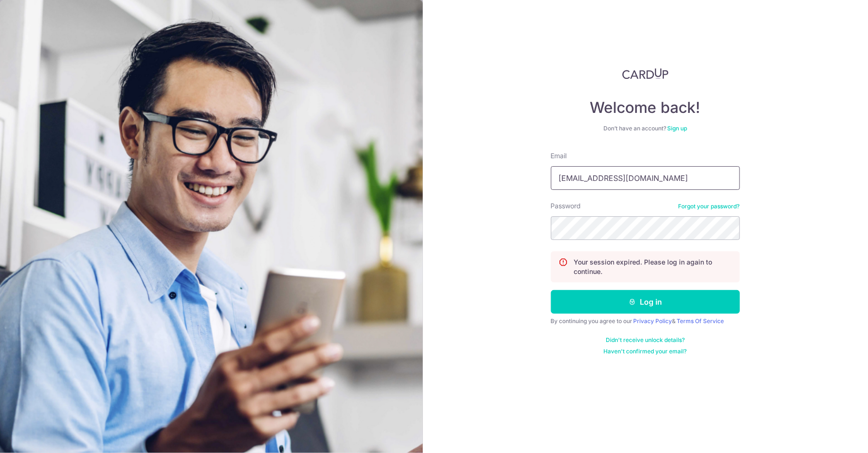 Image resolution: width=868 pixels, height=453 pixels. Describe the element at coordinates (645, 302) in the screenshot. I see `button: Log in` at that location.